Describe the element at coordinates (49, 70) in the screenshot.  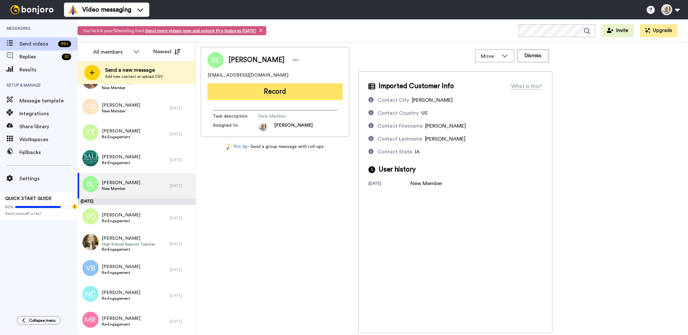
I see `span: Results` at that location.